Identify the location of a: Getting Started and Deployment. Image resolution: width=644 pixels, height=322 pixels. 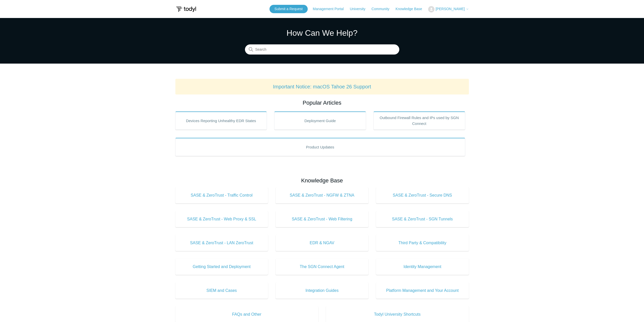
(222, 267).